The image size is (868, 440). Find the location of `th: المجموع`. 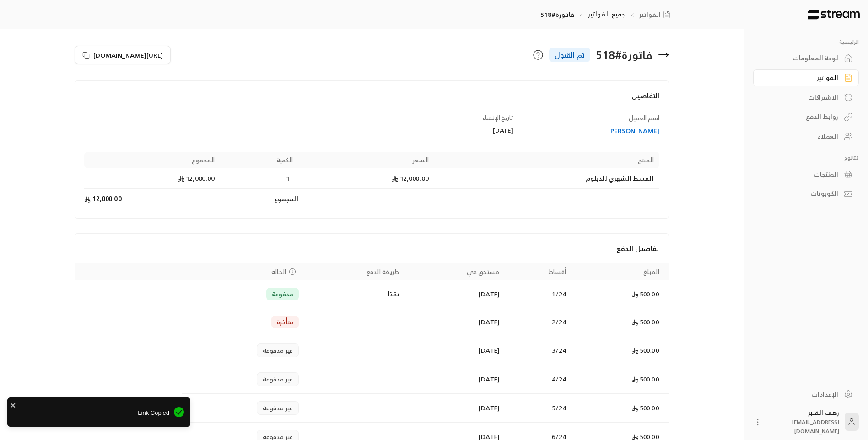

th: المجموع is located at coordinates (152, 160).